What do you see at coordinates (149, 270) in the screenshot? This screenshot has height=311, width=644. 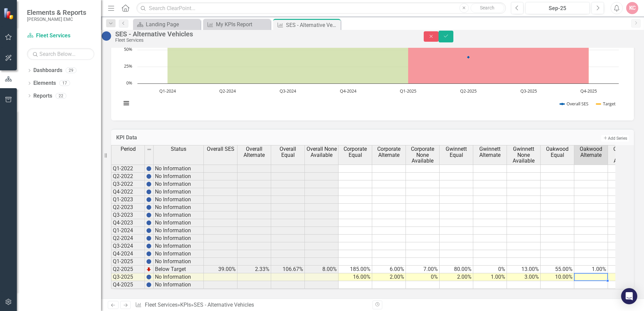 I see `img: TnMDeAgwAPMxUmUi88jYAAAAAElFTkSuQmCC` at bounding box center [149, 270].